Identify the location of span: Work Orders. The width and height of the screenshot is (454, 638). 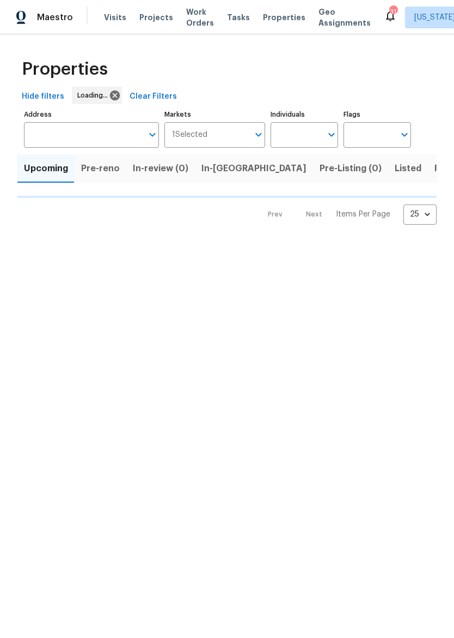
(200, 17).